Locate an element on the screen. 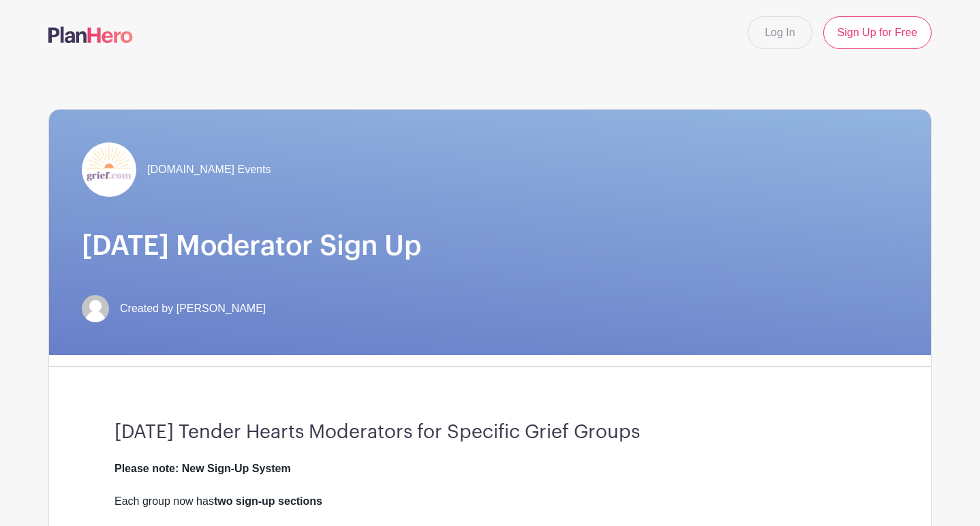  img: default-ce2991bfa6775e67f084385cd625a349d9dcbb7a52a09fb2fda1e96e2d18dcdb.png is located at coordinates (96, 309).